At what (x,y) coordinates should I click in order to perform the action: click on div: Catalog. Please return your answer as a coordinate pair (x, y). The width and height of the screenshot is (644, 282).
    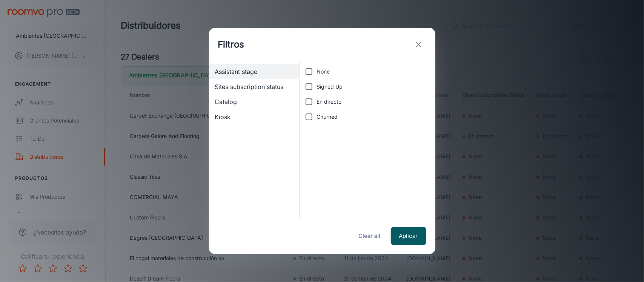
    Looking at the image, I should click on (254, 102).